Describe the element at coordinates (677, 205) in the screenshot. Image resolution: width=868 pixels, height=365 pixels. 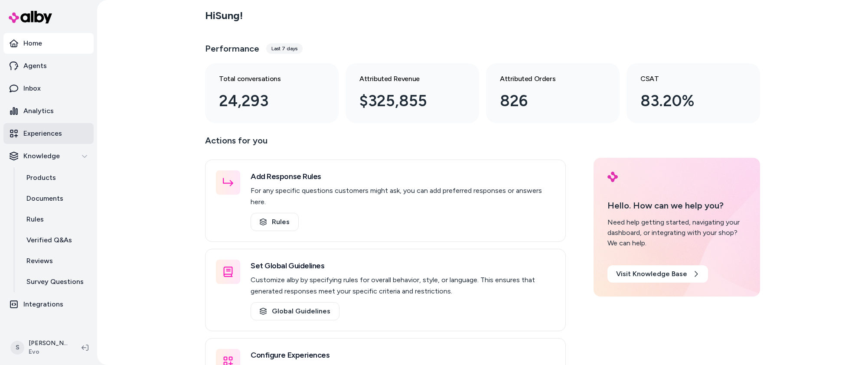
I see `p: Hello. How can we help you?` at that location.